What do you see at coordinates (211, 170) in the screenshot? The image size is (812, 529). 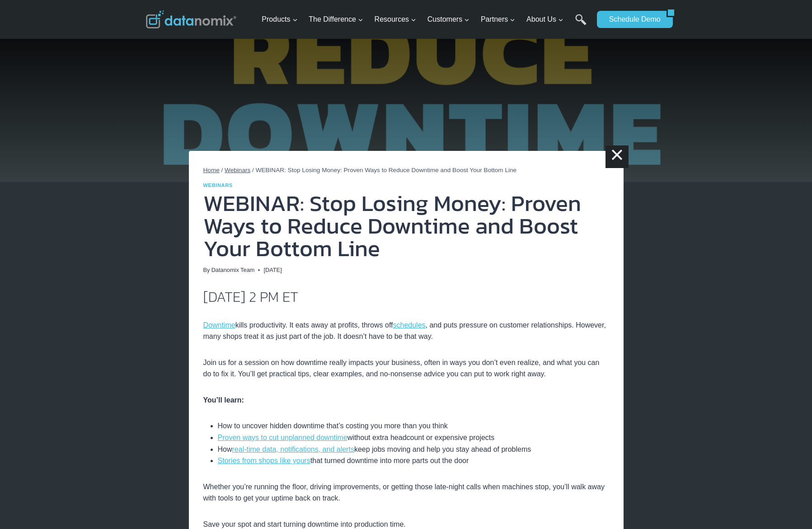 I see `span: Home` at bounding box center [211, 170].